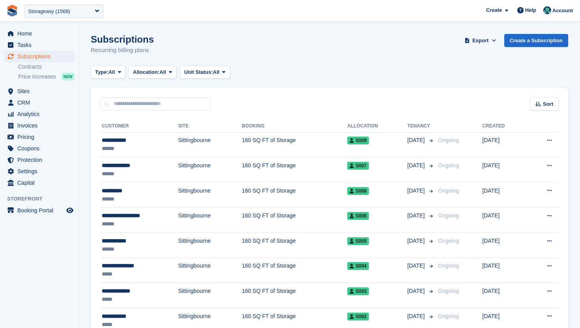 Image resolution: width=580 pixels, height=328 pixels. I want to click on button: Allocation: All, so click(153, 72).